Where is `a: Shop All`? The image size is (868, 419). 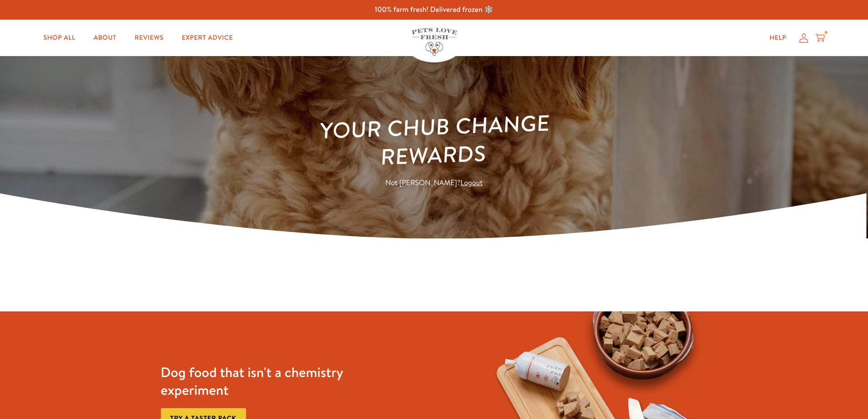
a: Shop All is located at coordinates (59, 38).